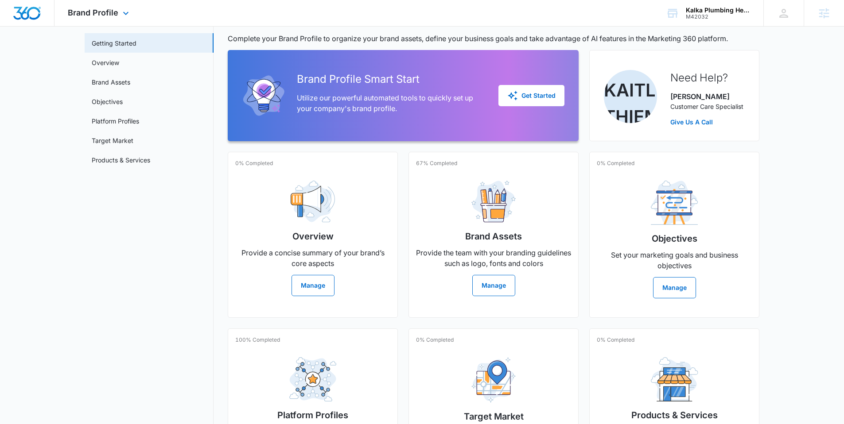 The height and width of the screenshot is (424, 844). Describe the element at coordinates (674, 235) in the screenshot. I see `a: 0% CompletedObjectivesSet your marketing goals and business objectivesManage` at that location.